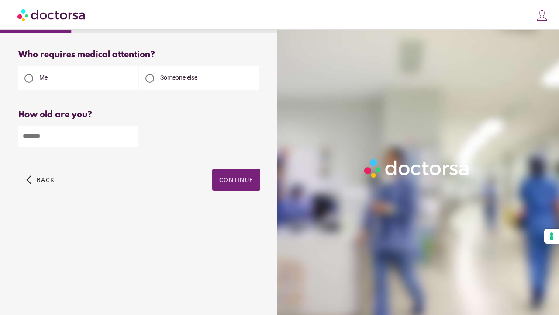 Image resolution: width=559 pixels, height=315 pixels. Describe the element at coordinates (139, 114) in the screenshot. I see `div: How old are you?` at that location.